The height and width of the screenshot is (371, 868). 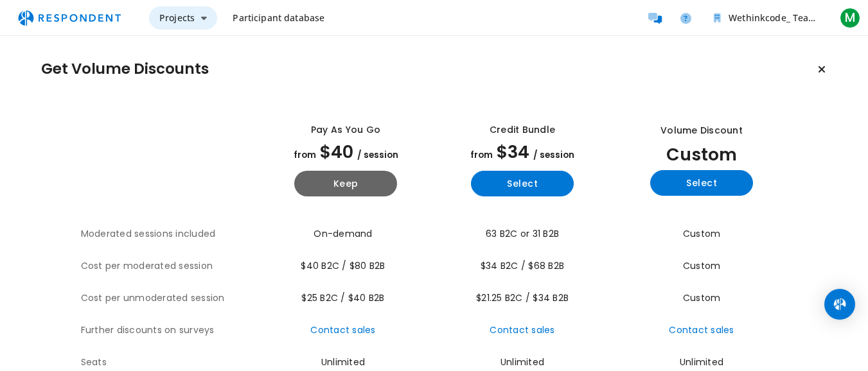 I want to click on div: Pay as you go, so click(x=346, y=129).